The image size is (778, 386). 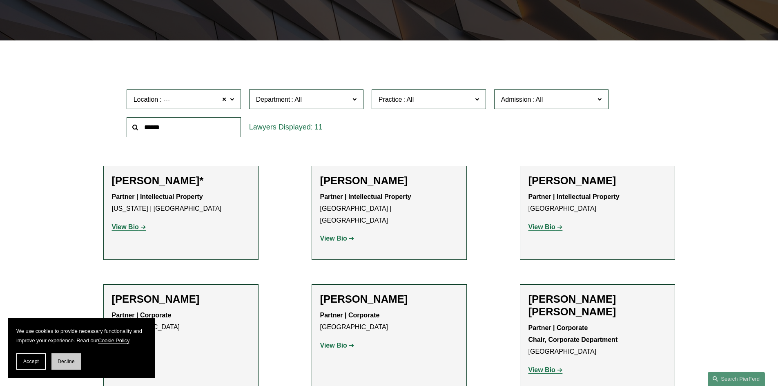 What do you see at coordinates (66, 361) in the screenshot?
I see `button: Decline` at bounding box center [66, 361].